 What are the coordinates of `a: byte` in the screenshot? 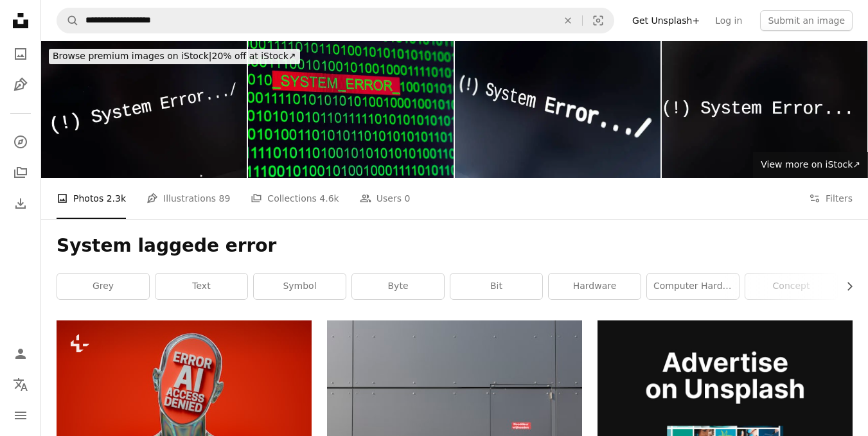 It's located at (398, 286).